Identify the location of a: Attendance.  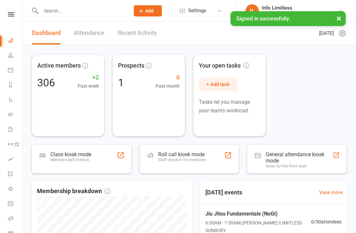
(89, 33).